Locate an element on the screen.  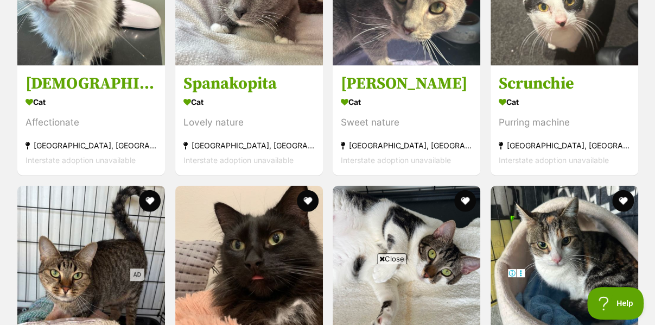
span: Close is located at coordinates (392, 258).